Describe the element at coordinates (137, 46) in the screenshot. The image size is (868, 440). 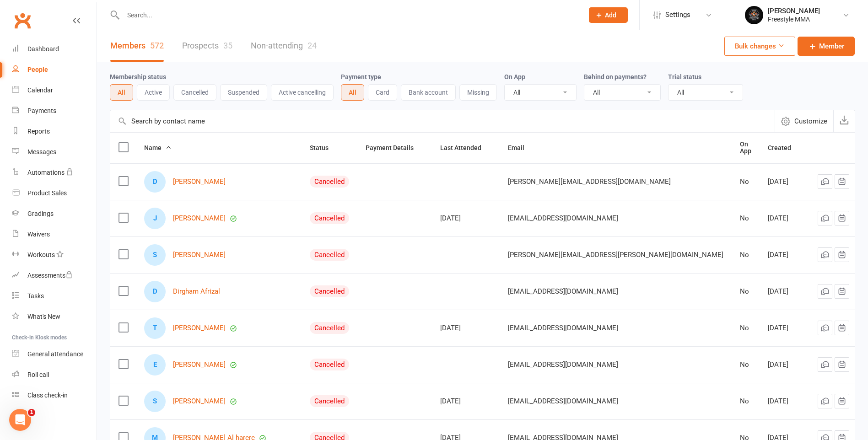
I see `a: Members572` at that location.